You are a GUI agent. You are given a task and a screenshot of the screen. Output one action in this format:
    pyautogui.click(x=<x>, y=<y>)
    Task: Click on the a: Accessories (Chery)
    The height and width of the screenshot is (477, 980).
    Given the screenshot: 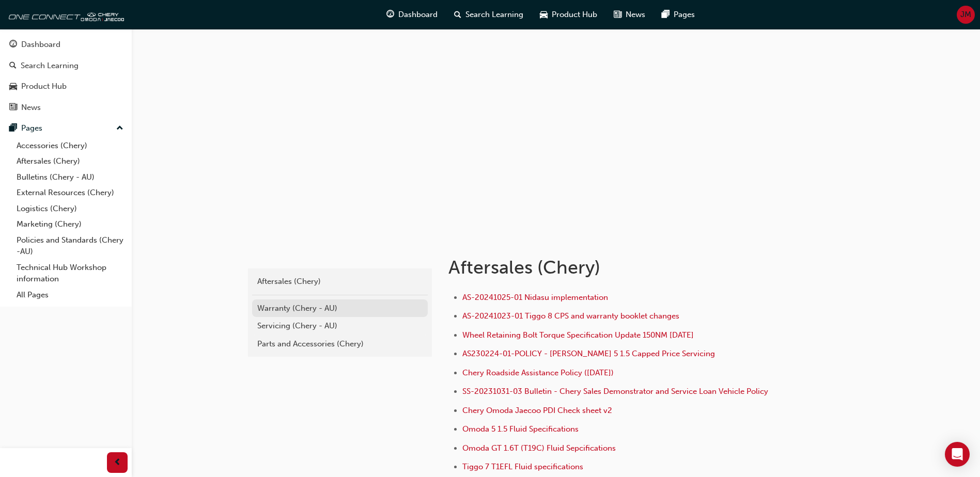 What is the action you would take?
    pyautogui.click(x=70, y=146)
    